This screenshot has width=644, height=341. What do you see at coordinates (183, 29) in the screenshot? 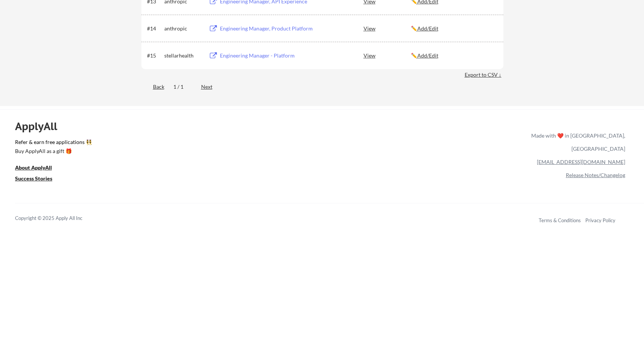
I see `div: anthropic` at bounding box center [183, 29].